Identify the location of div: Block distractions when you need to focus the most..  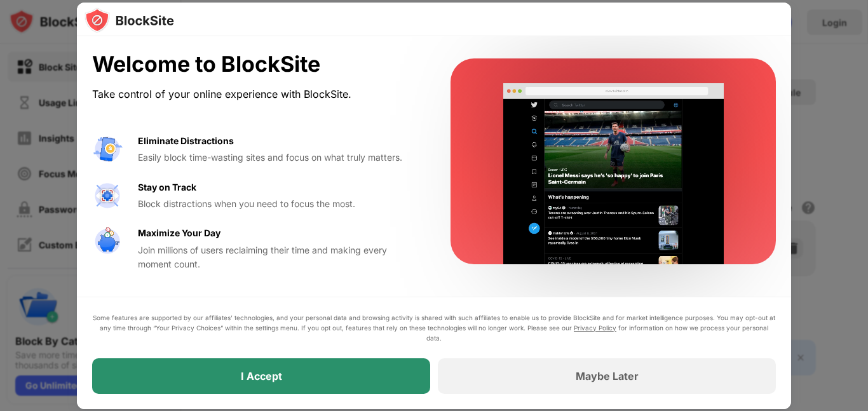
(279, 204).